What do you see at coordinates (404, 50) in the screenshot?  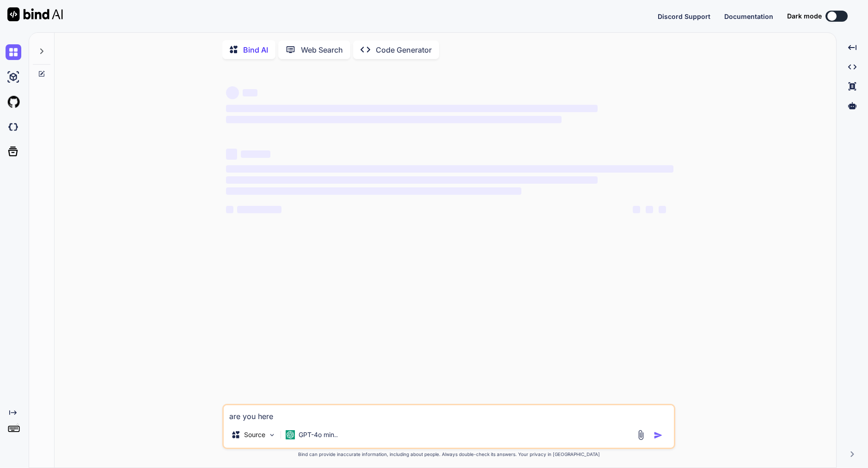 I see `p: Code Generator` at bounding box center [404, 50].